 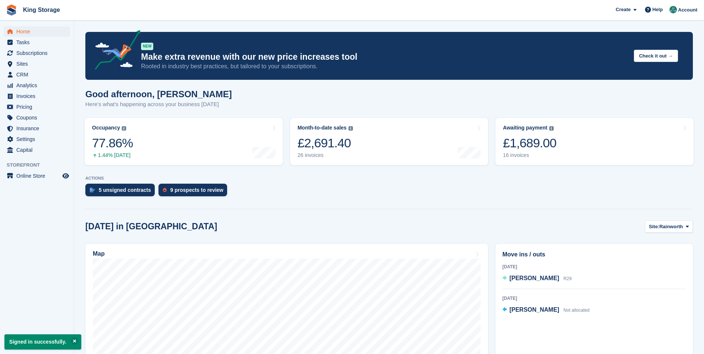 What do you see at coordinates (125, 190) in the screenshot?
I see `div: 5 unsigned contracts` at bounding box center [125, 190].